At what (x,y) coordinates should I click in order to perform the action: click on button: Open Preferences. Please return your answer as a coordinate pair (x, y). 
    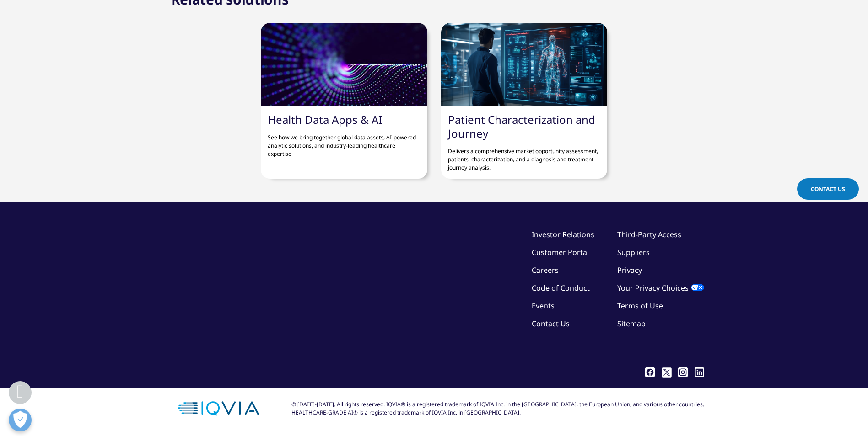
    Looking at the image, I should click on (20, 420).